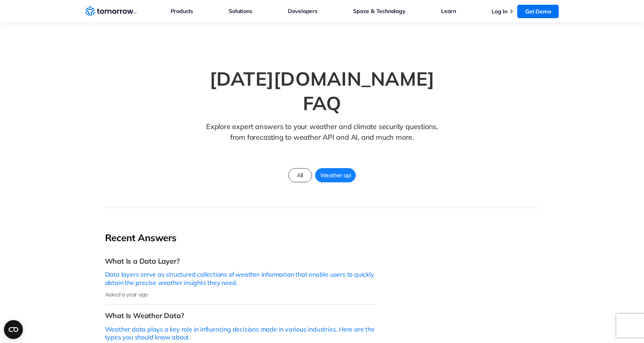  I want to click on div: Weather api, so click(336, 175).